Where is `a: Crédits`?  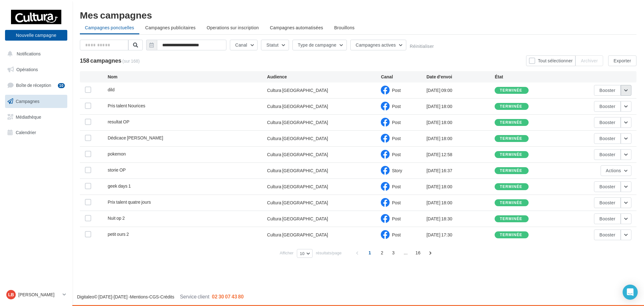 a: Crédits is located at coordinates (168, 296).